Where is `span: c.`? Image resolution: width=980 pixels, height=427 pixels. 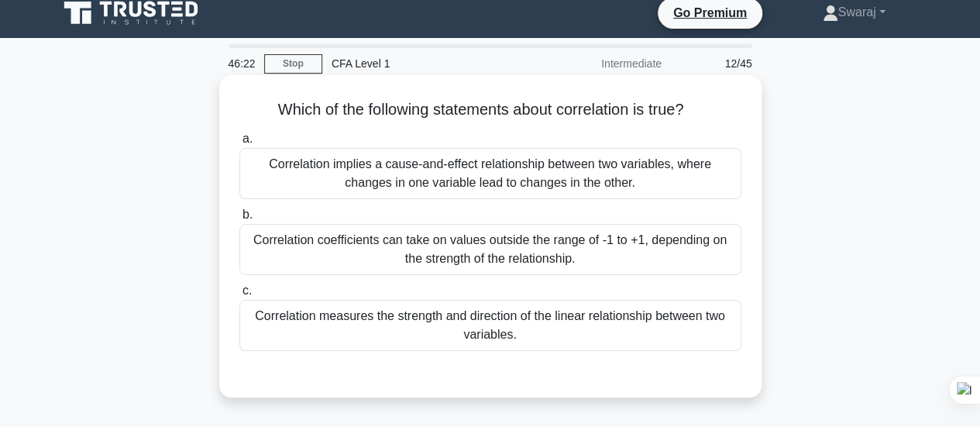 span: c. is located at coordinates (247, 290).